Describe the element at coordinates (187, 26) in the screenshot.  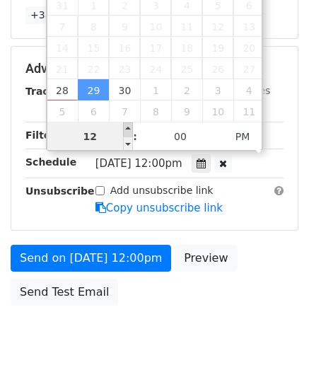
I see `span: September 11, 2025` at that location.